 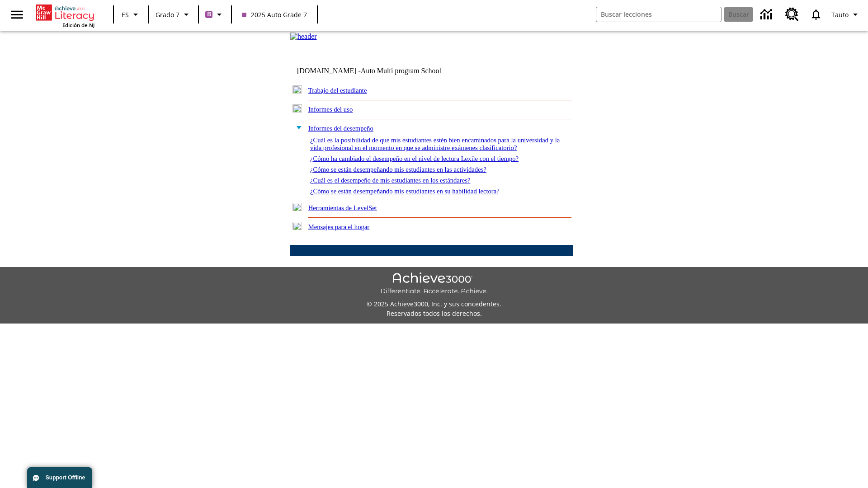 What do you see at coordinates (435, 144) in the screenshot?
I see `a: ¿Cuál es la posibilidad de que mis estudiantes estén bien encaminados para la universidad y la vi...` at bounding box center [435, 144].